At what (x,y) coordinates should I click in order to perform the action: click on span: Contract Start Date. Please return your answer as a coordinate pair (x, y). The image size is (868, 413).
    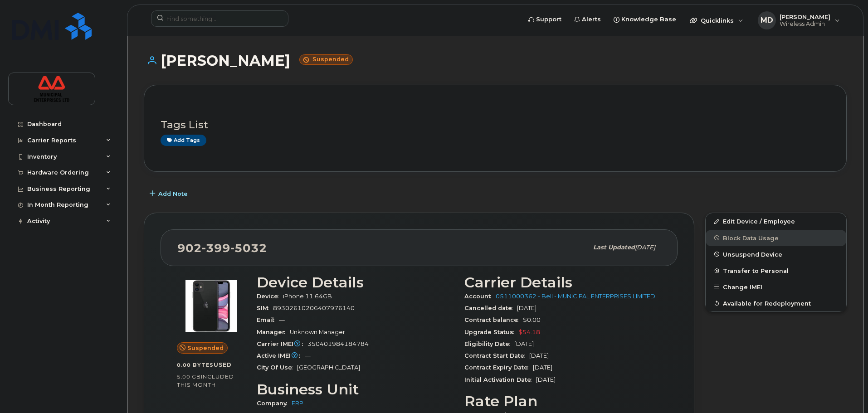
    Looking at the image, I should click on (496, 355).